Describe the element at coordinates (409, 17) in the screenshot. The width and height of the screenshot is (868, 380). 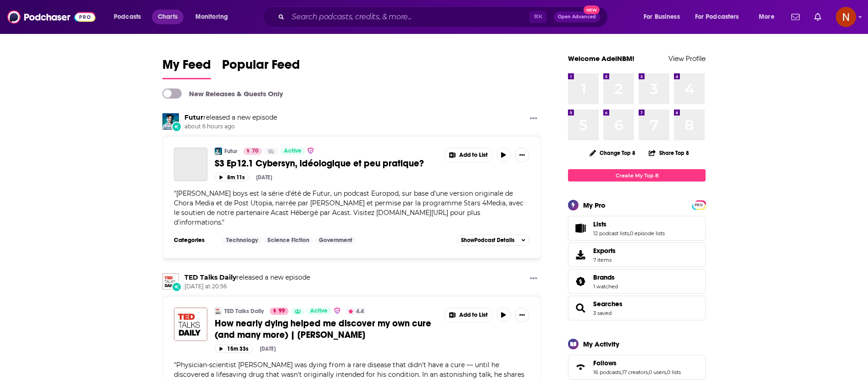
I see `input: Search podcasts, credits, & more...` at that location.